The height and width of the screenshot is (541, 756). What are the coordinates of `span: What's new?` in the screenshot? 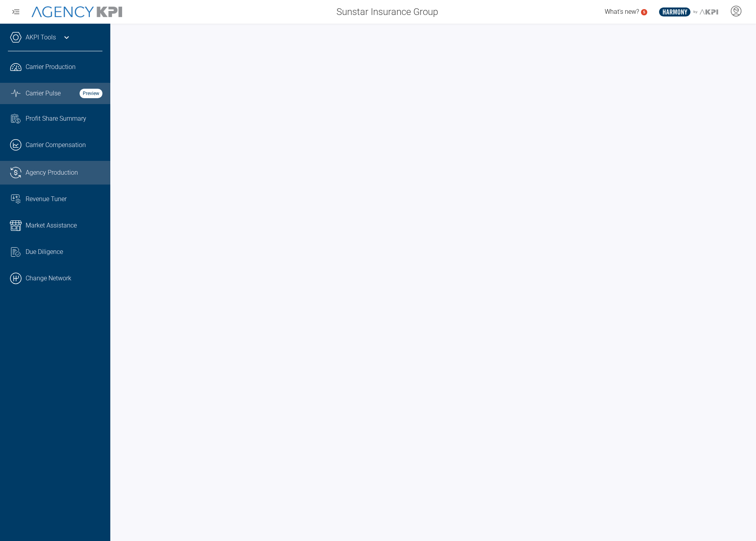 It's located at (621, 12).